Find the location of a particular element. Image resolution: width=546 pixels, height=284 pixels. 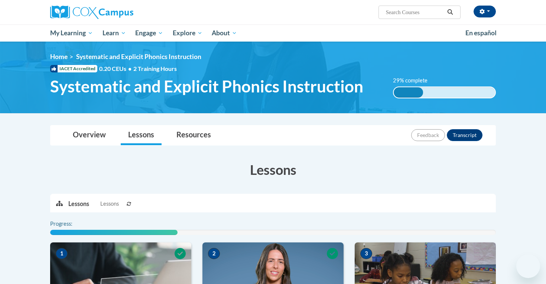

label: Progress: is located at coordinates (71, 224).